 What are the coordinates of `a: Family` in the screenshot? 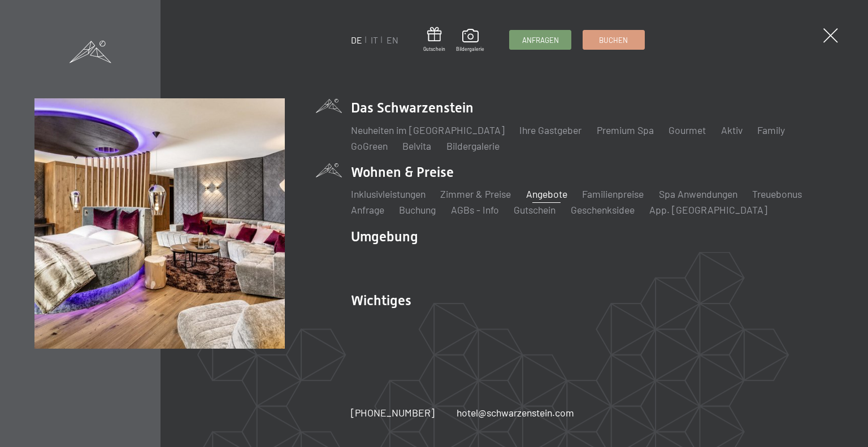 It's located at (771, 130).